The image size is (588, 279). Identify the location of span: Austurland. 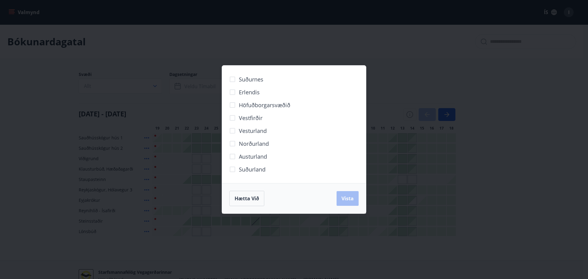
(253, 156).